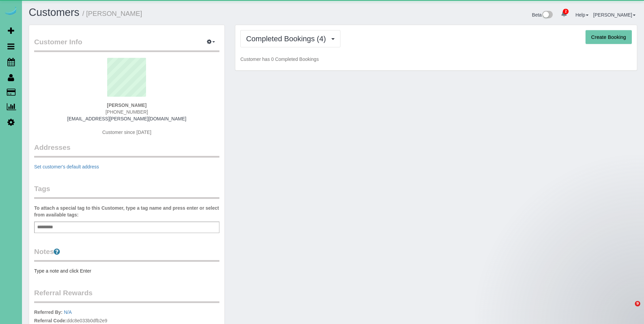 The height and width of the screenshot is (324, 644). Describe the element at coordinates (127, 191) in the screenshot. I see `legend: Tags` at that location.